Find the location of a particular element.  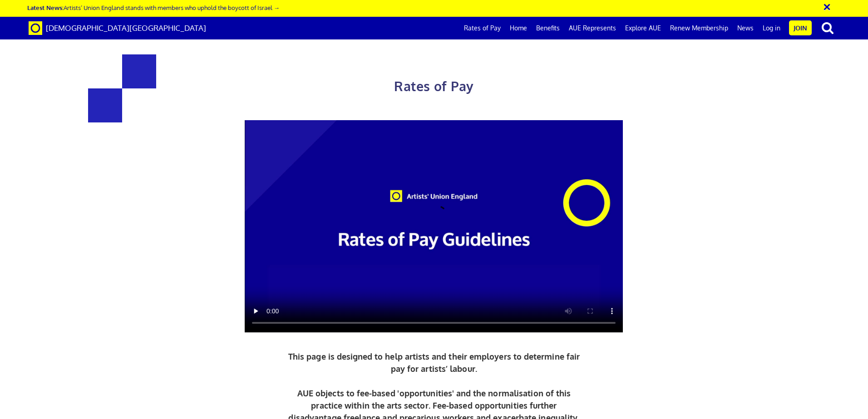

a: Latest News:Artists’ Union England stands with members who uphold the boycott of Israel → is located at coordinates (153, 7).